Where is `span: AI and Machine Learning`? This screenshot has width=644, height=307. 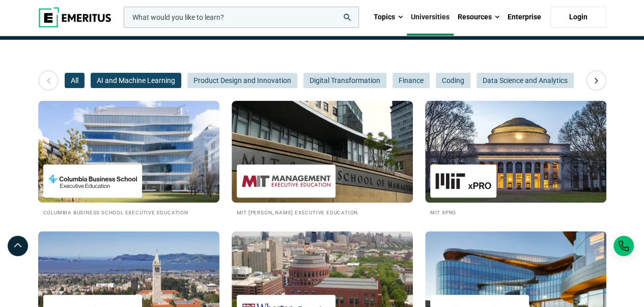
span: AI and Machine Learning is located at coordinates (136, 81).